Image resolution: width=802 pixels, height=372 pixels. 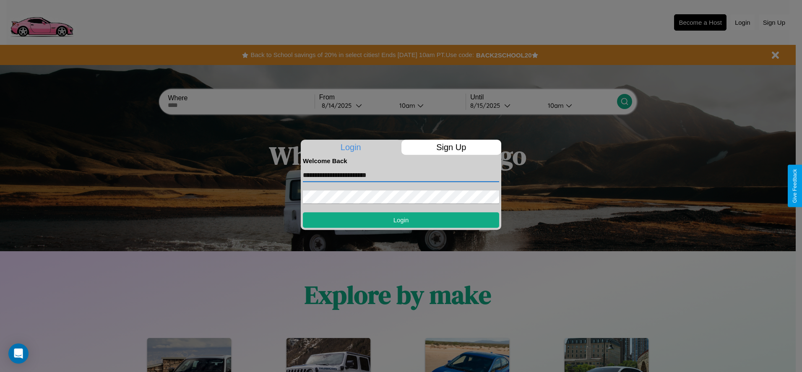 I want to click on h4: Welcome Back, so click(x=401, y=161).